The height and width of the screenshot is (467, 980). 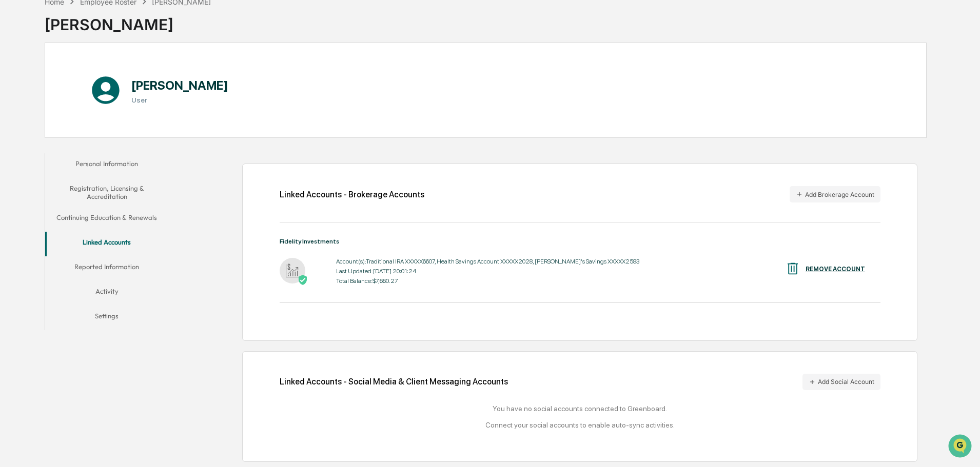 I want to click on div: We're available if you need us!, so click(x=82, y=93).